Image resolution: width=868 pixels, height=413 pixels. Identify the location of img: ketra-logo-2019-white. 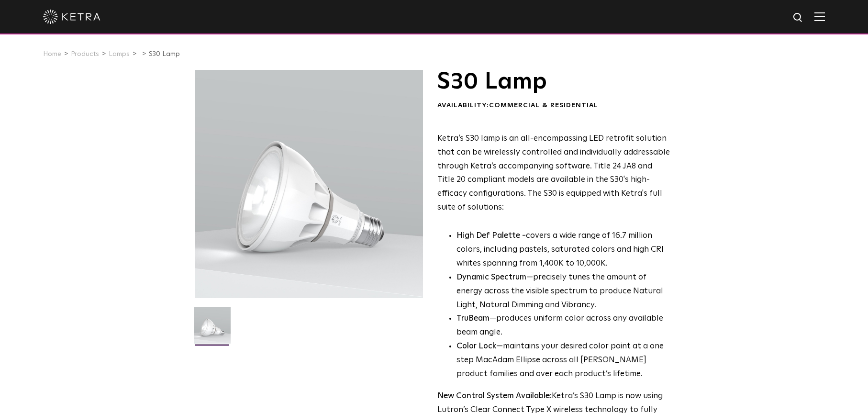
(72, 17).